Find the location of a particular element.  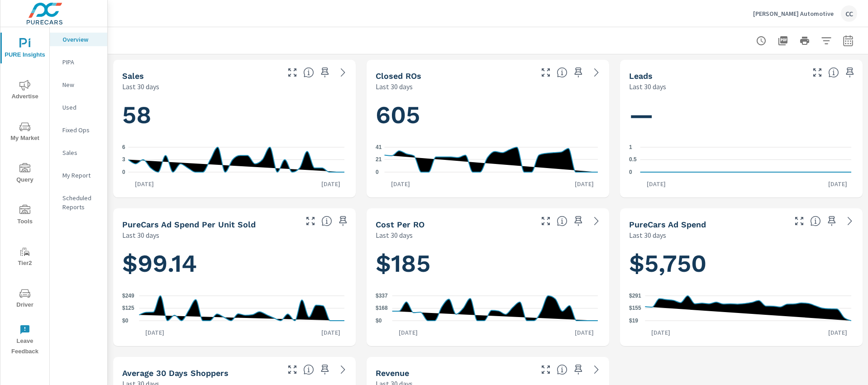

span: My Market is located at coordinates (25, 132).